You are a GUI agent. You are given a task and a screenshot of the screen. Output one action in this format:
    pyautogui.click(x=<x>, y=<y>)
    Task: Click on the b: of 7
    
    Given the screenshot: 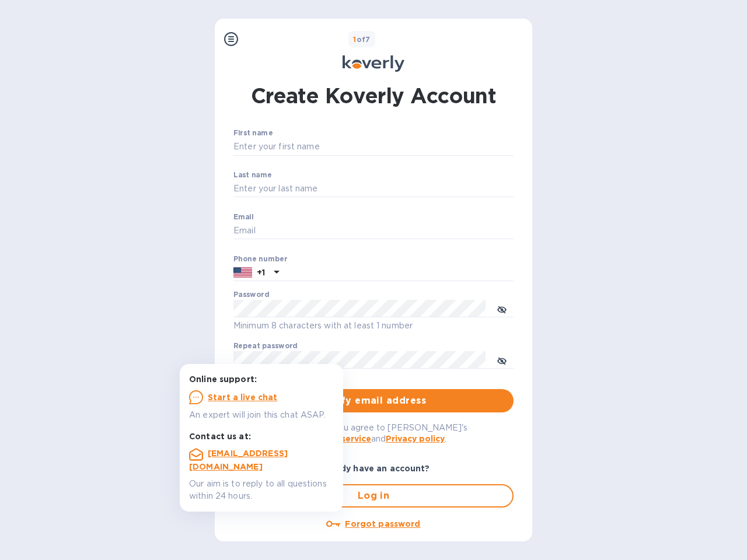 What is the action you would take?
    pyautogui.click(x=362, y=39)
    